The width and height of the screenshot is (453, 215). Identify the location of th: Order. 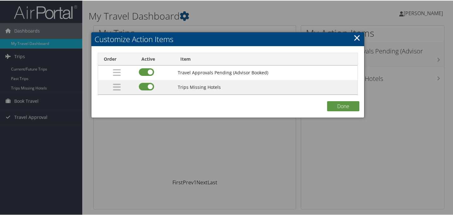
(117, 58).